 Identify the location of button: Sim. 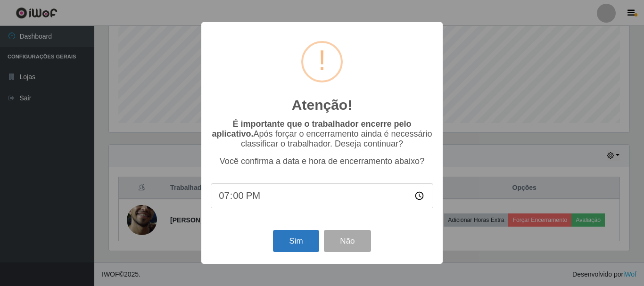
(296, 241).